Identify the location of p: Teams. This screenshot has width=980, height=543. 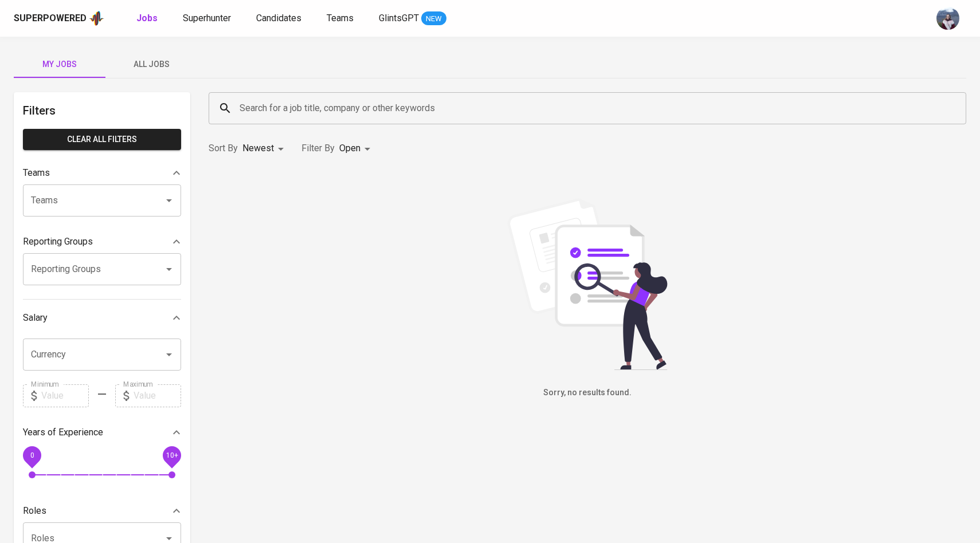
(36, 173).